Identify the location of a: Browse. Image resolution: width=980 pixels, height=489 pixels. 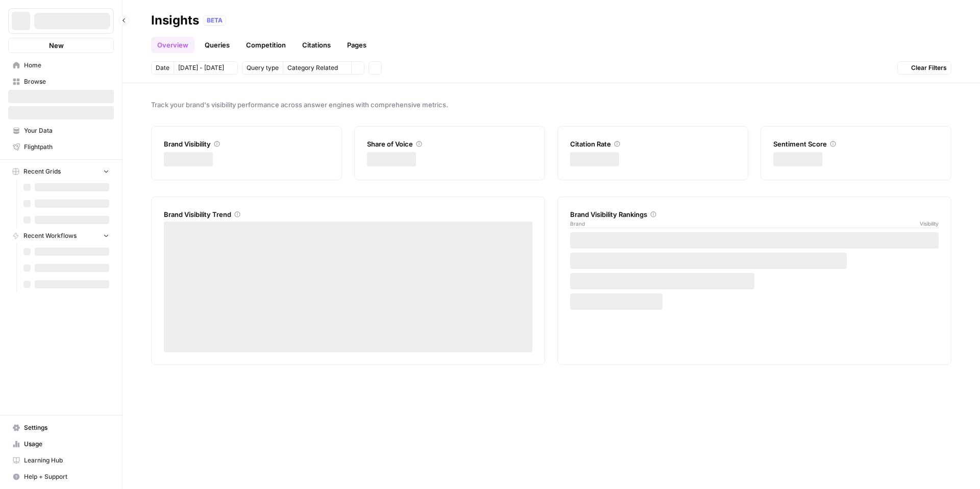
(61, 82).